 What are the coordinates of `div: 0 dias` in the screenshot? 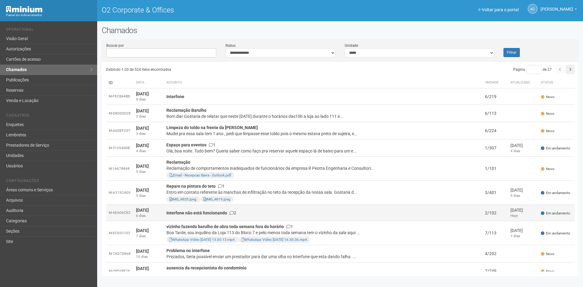 It's located at (149, 99).